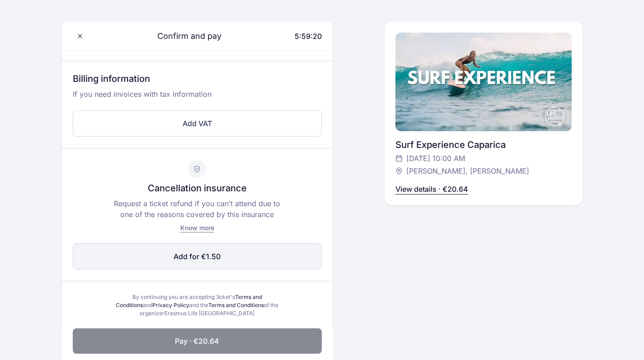  Describe the element at coordinates (483, 145) in the screenshot. I see `div: Surf Experience Caparica` at that location.